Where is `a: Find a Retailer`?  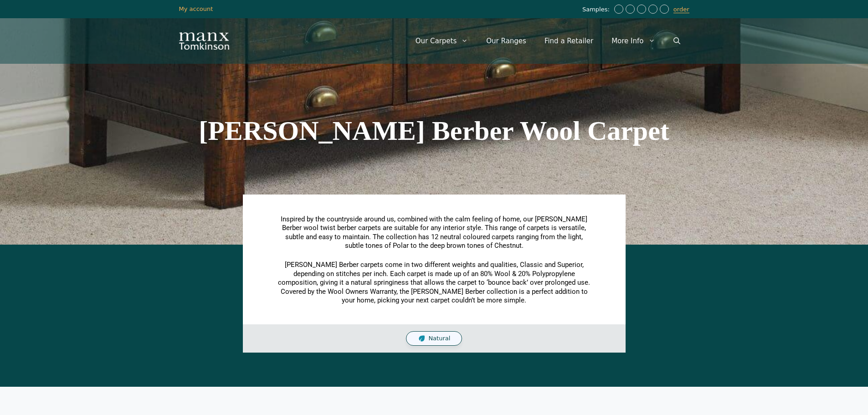
a: Find a Retailer is located at coordinates (568, 41).